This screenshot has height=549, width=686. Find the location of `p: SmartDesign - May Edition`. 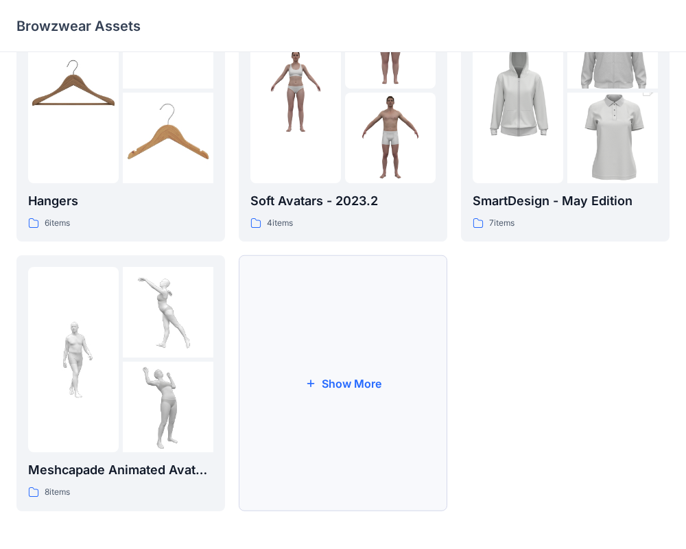

p: SmartDesign - May Edition is located at coordinates (565, 201).